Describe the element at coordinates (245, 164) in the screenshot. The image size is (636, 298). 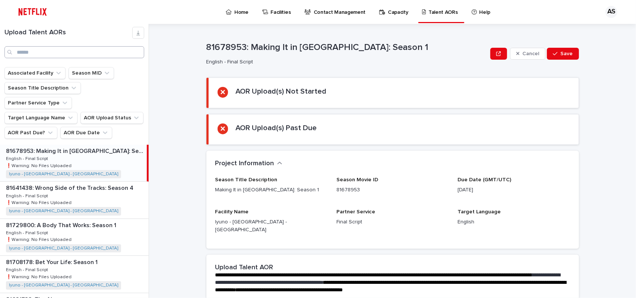
I see `h2: Project Information` at that location.